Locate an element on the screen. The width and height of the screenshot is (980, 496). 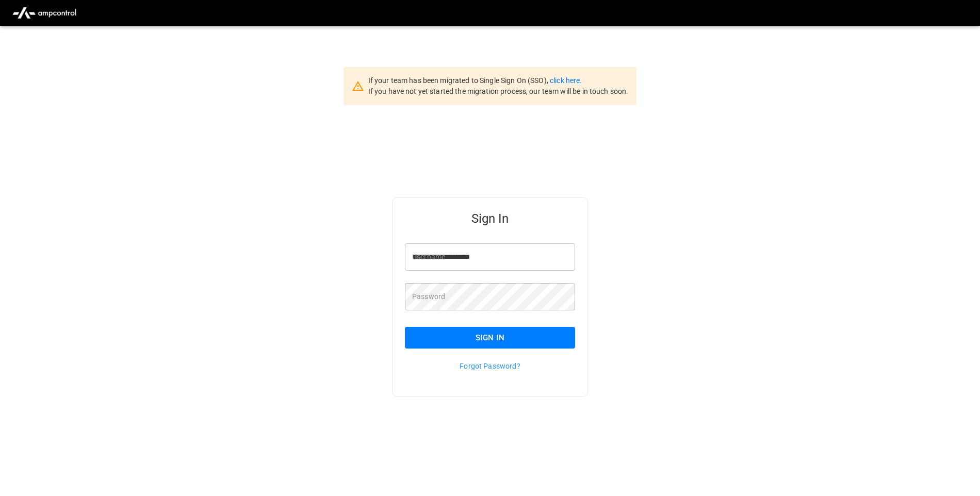
button: Sign In is located at coordinates (490, 338).